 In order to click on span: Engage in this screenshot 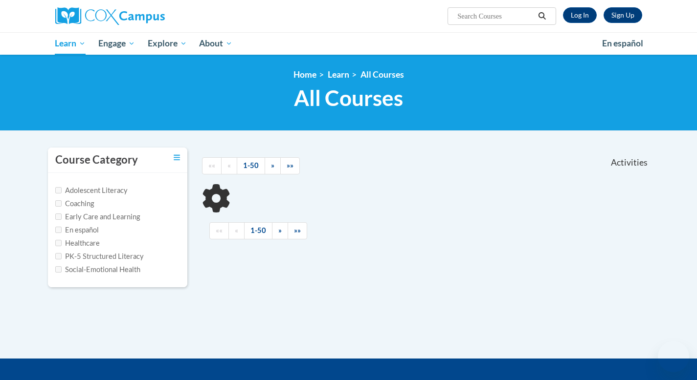, I will do `click(116, 44)`.